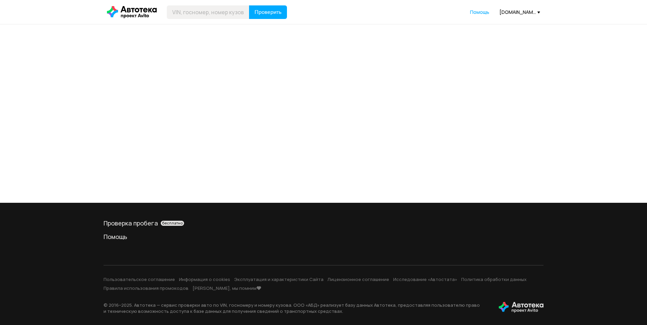 The width and height of the screenshot is (647, 325). Describe the element at coordinates (204, 279) in the screenshot. I see `p: Информация о cookies` at that location.